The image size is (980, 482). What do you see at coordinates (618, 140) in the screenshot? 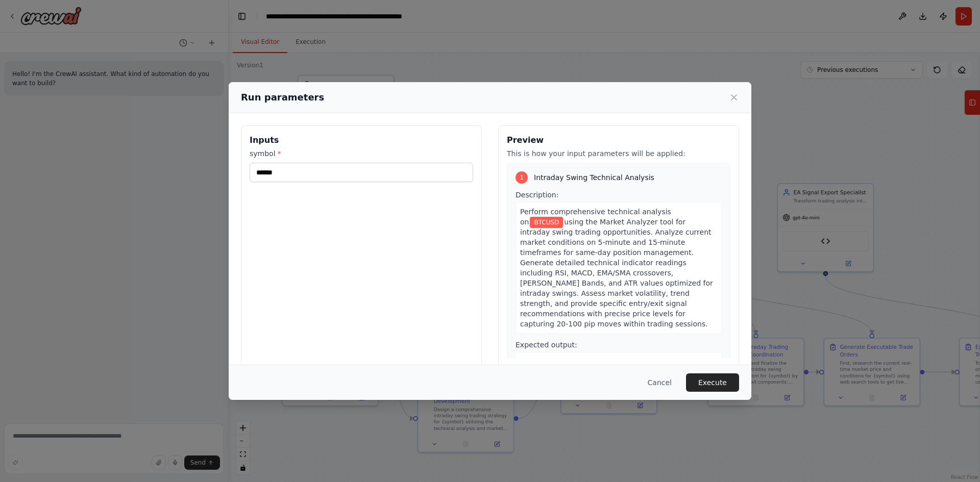
I see `h3: Preview` at bounding box center [618, 140].